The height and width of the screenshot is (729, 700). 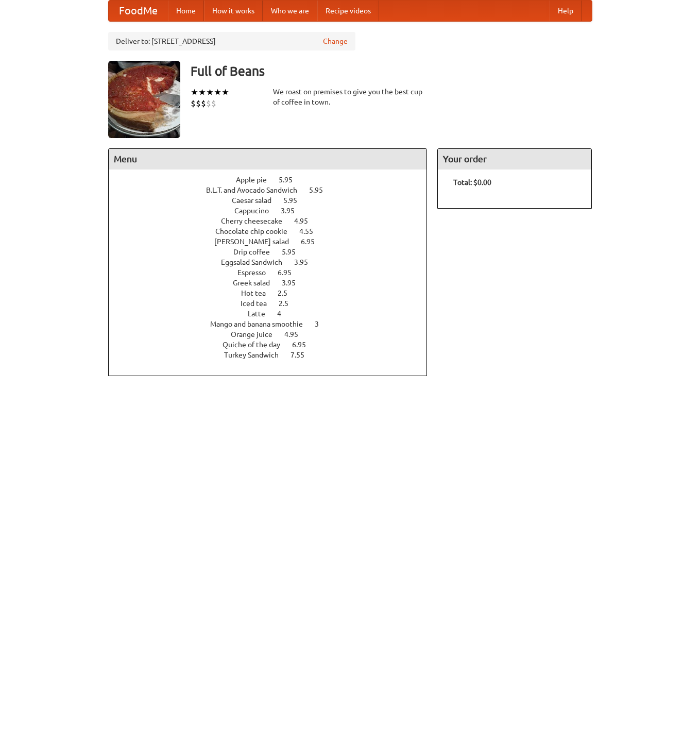 What do you see at coordinates (257, 262) in the screenshot?
I see `span: Eggsalad Sandwich` at bounding box center [257, 262].